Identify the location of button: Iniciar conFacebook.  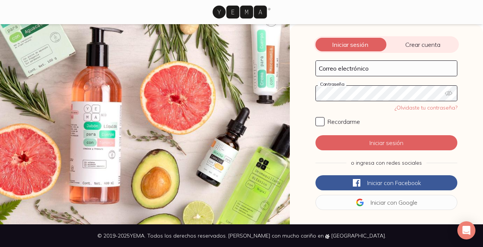
(386, 182).